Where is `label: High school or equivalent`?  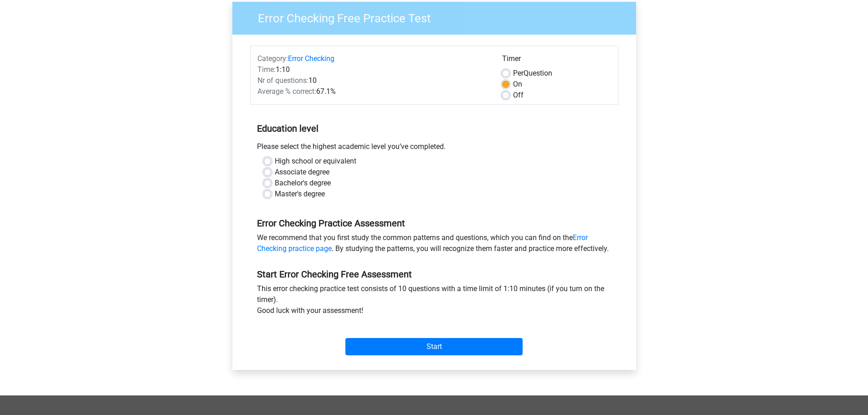 label: High school or equivalent is located at coordinates (315, 162).